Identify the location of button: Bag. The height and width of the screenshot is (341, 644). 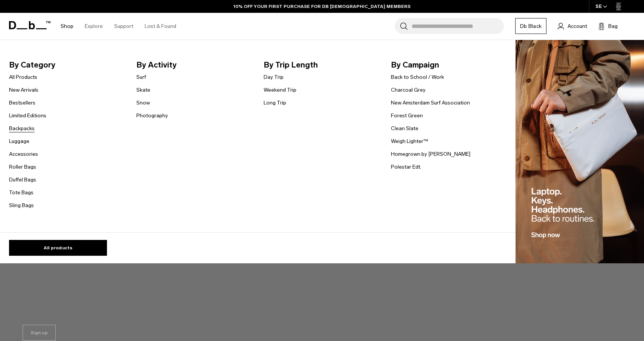
(608, 26).